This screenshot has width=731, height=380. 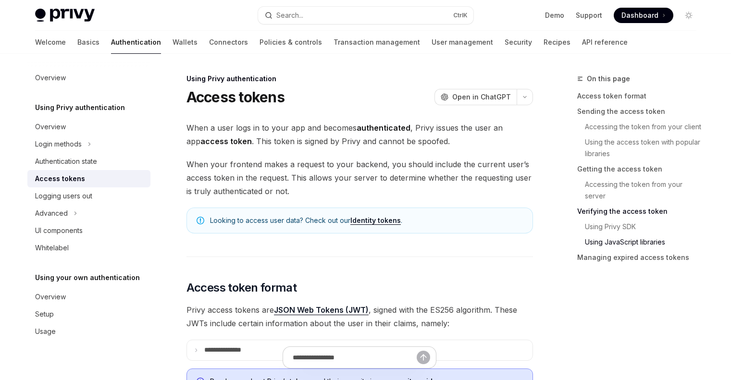 What do you see at coordinates (423, 358) in the screenshot?
I see `button: Send message` at bounding box center [423, 358].